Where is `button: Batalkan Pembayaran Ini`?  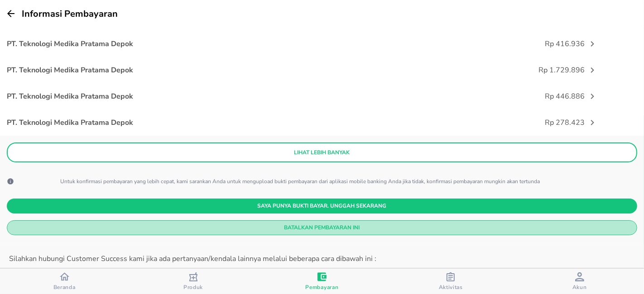
button: Batalkan Pembayaran Ini is located at coordinates (322, 227).